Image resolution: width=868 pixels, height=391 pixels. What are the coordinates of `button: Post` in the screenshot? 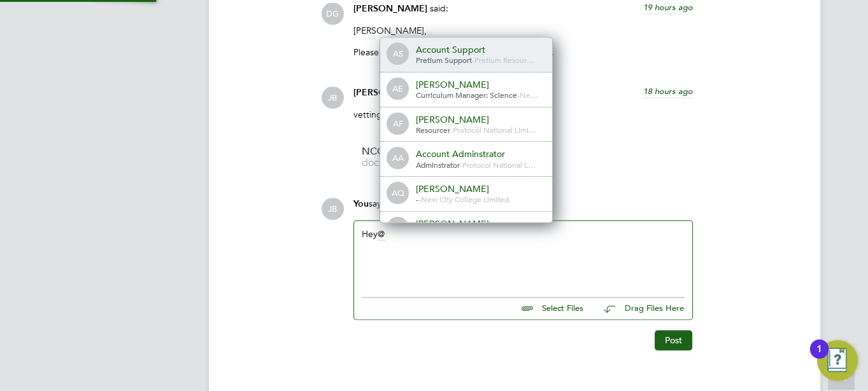 It's located at (673, 341).